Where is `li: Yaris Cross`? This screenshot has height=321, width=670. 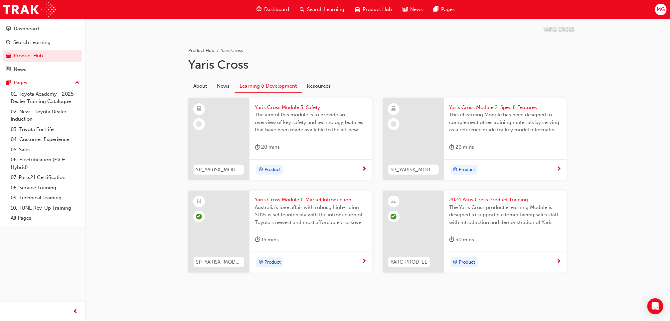 li: Yaris Cross is located at coordinates (232, 51).